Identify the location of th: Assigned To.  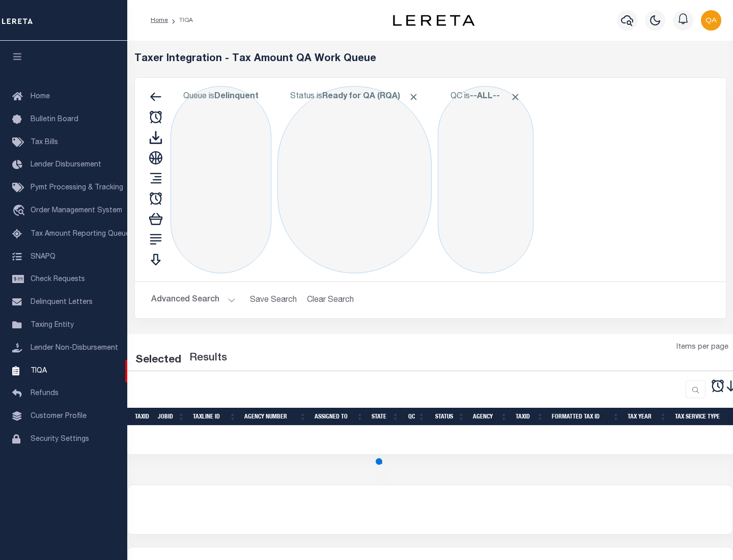
(339, 416).